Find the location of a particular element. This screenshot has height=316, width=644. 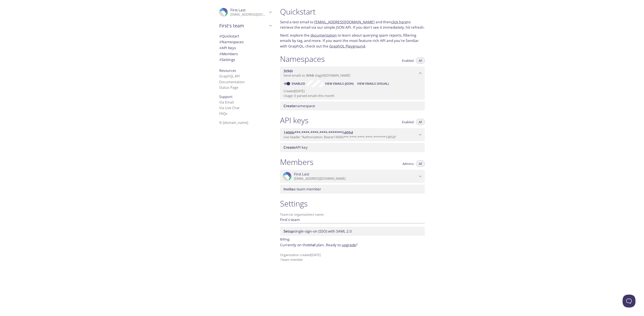

p: Currently on the plan. is located at coordinates (353, 244).